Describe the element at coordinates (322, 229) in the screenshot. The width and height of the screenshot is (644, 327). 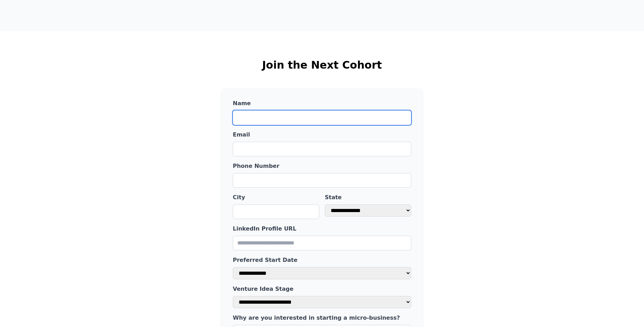
I see `label: LinkedIn Profile URL` at that location.